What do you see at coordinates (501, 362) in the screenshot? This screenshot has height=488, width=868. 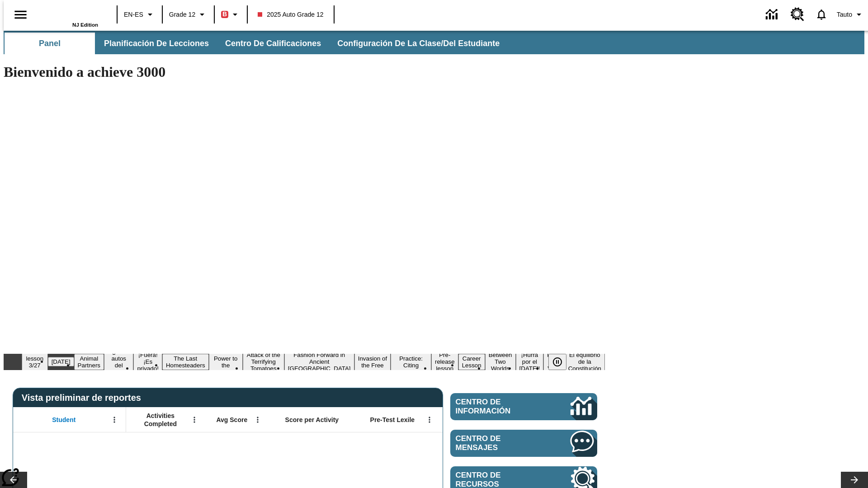 I see `button: Slide 14 Between Two Worlds` at bounding box center [501, 362].